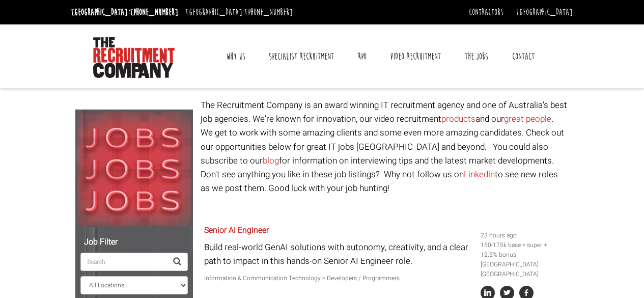  Describe the element at coordinates (134, 242) in the screenshot. I see `h5: Job Filter` at that location.